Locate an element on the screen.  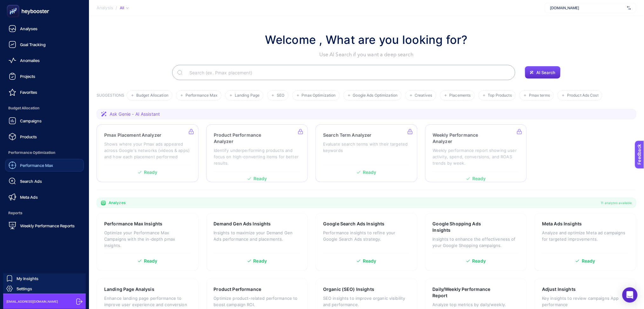
span: Ask Genie - AI Assistant is located at coordinates (135, 114).